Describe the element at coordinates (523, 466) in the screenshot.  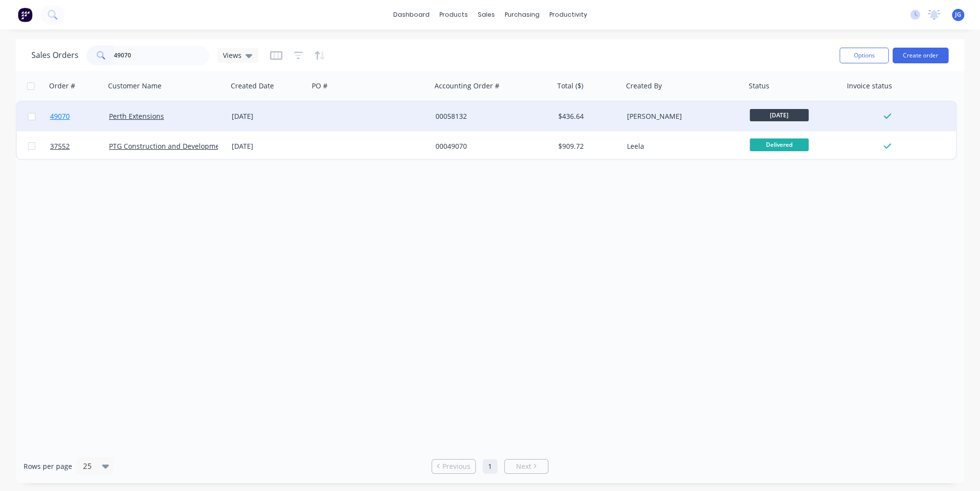
I see `span: Next` at that location.